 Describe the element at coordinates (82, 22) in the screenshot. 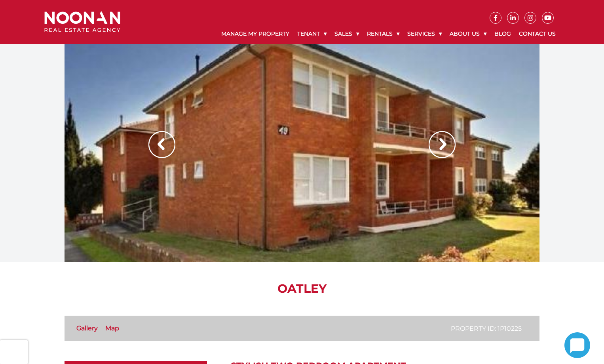

I see `img: Noonan Real Estate Agency` at that location.